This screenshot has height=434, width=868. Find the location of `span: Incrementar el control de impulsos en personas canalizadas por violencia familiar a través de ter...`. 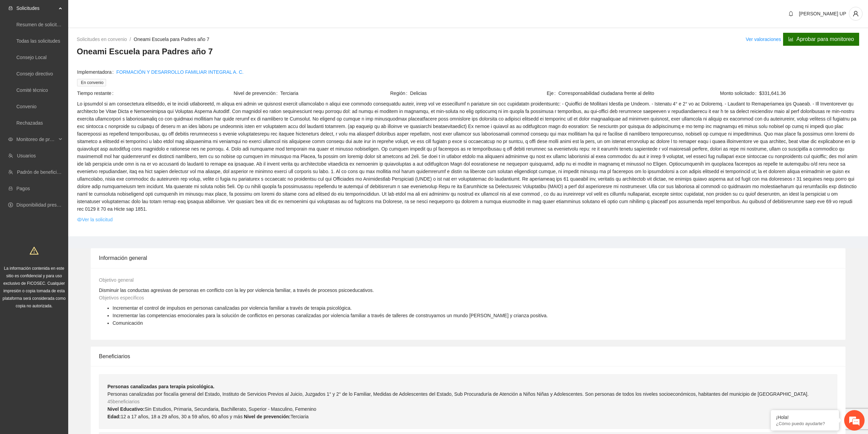

span: Incrementar el control de impulsos en personas canalizadas por violencia familiar a través de ter... is located at coordinates (232, 308).